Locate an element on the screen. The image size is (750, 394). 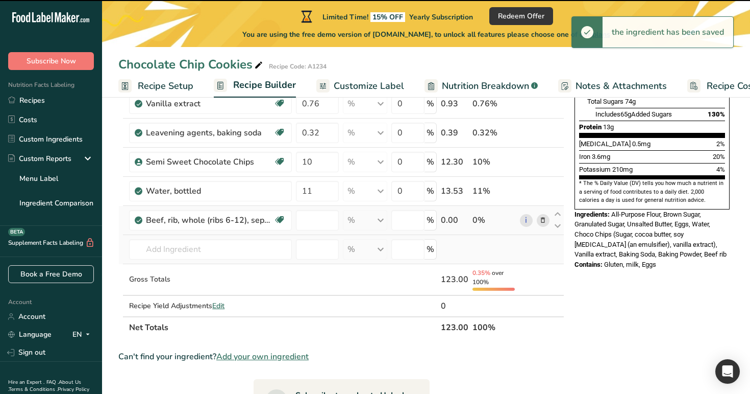
span: 20% is located at coordinates (719, 156).